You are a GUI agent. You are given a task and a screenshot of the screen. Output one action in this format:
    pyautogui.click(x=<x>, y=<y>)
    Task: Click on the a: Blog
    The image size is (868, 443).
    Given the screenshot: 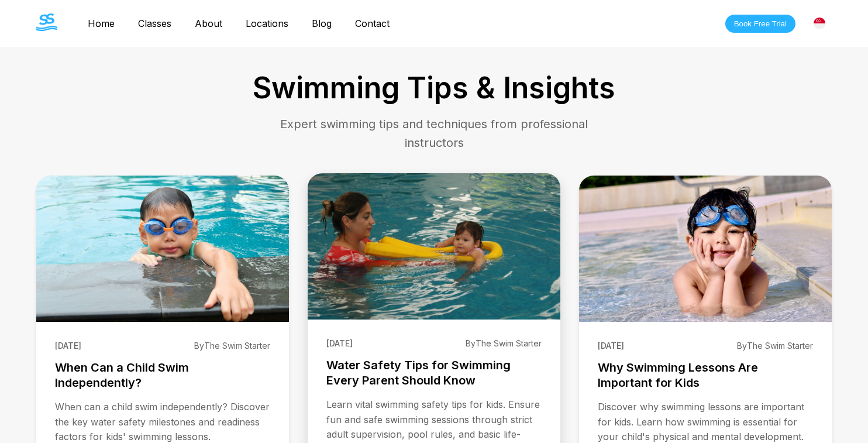 What is the action you would take?
    pyautogui.click(x=322, y=24)
    